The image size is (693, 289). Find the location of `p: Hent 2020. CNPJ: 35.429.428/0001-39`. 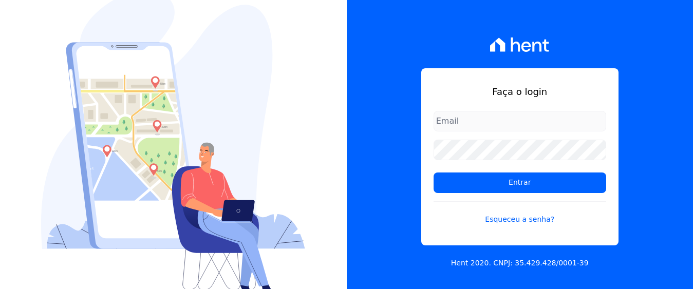

p: Hent 2020. CNPJ: 35.429.428/0001-39 is located at coordinates (520, 263).